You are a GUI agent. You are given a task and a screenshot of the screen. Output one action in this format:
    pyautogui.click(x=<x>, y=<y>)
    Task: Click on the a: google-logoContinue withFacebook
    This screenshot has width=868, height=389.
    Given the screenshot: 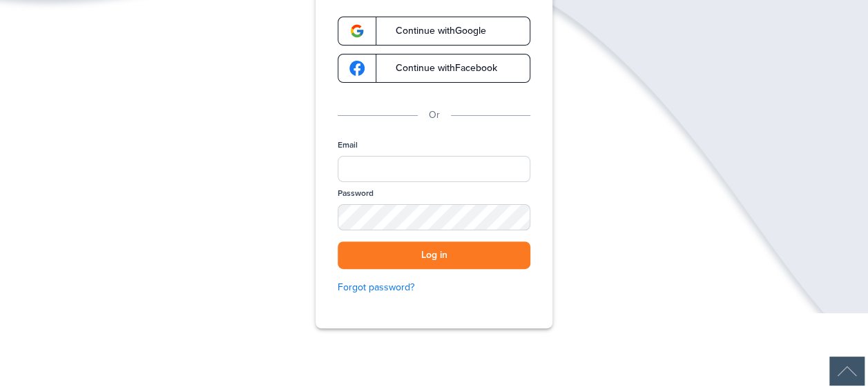 What is the action you would take?
    pyautogui.click(x=434, y=69)
    